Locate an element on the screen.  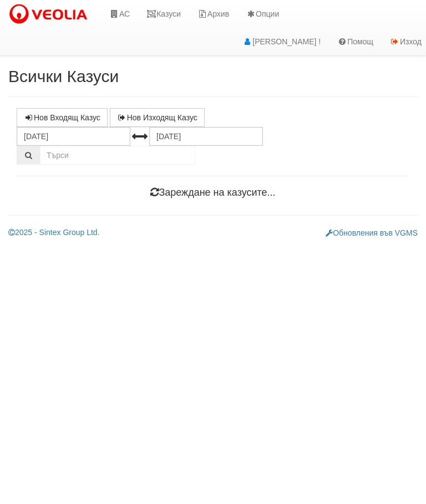
h4: Зареждане на казусите... is located at coordinates (213, 193).